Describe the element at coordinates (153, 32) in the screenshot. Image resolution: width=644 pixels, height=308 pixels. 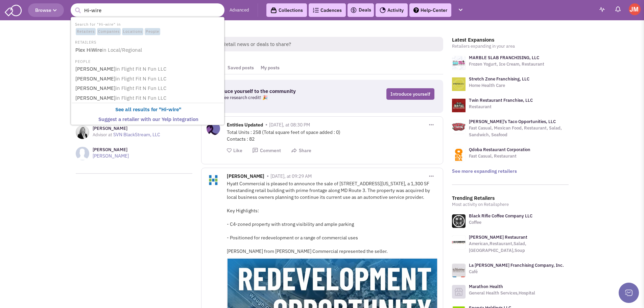
I see `span: People` at that location.